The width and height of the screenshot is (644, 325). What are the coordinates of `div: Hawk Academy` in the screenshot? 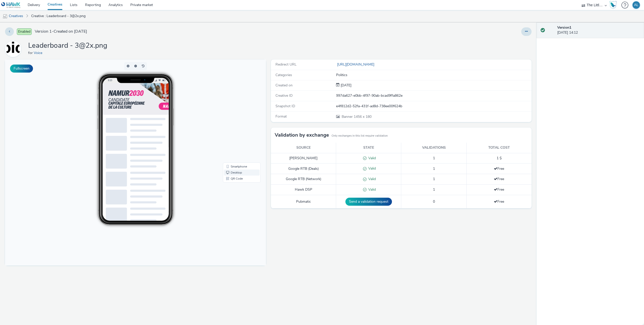 It's located at (613, 5).